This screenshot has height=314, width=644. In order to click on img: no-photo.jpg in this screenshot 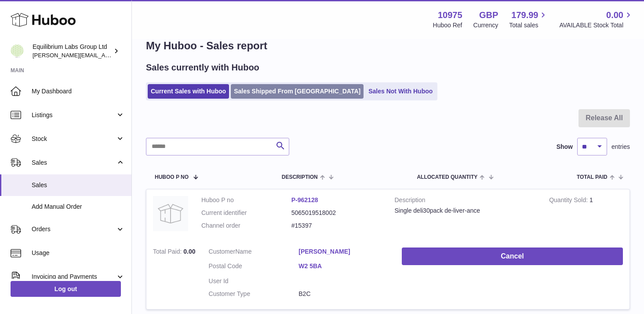, I will do `click(171, 214)`.